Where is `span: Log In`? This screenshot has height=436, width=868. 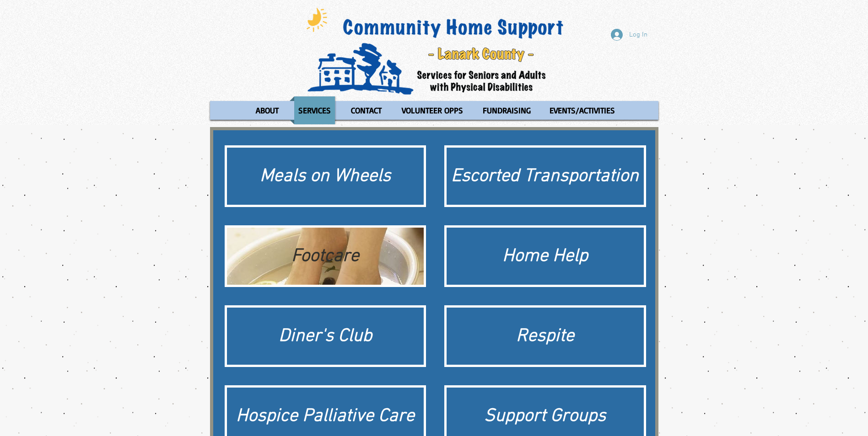
span: Log In is located at coordinates (638, 35).